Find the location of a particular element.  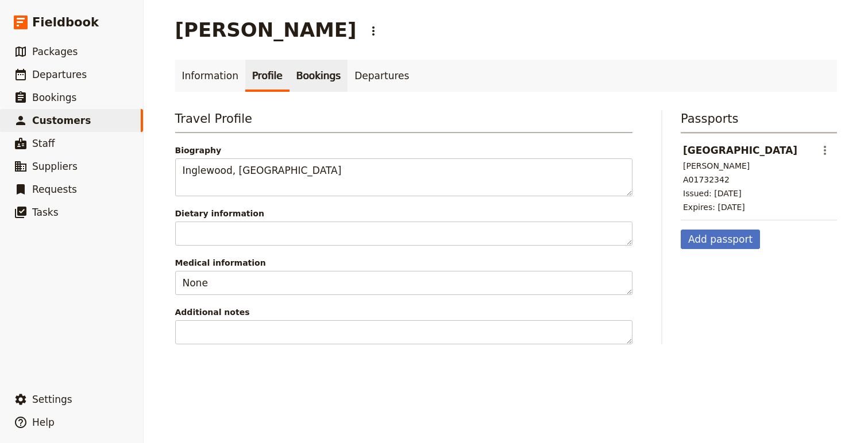

button: Add passport is located at coordinates (721, 240).